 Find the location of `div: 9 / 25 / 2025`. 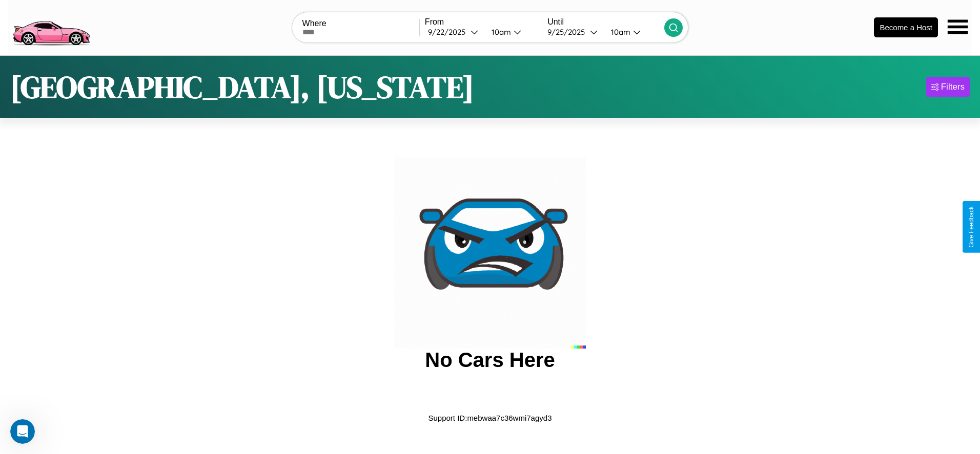

div: 9 / 25 / 2025 is located at coordinates (568, 31).